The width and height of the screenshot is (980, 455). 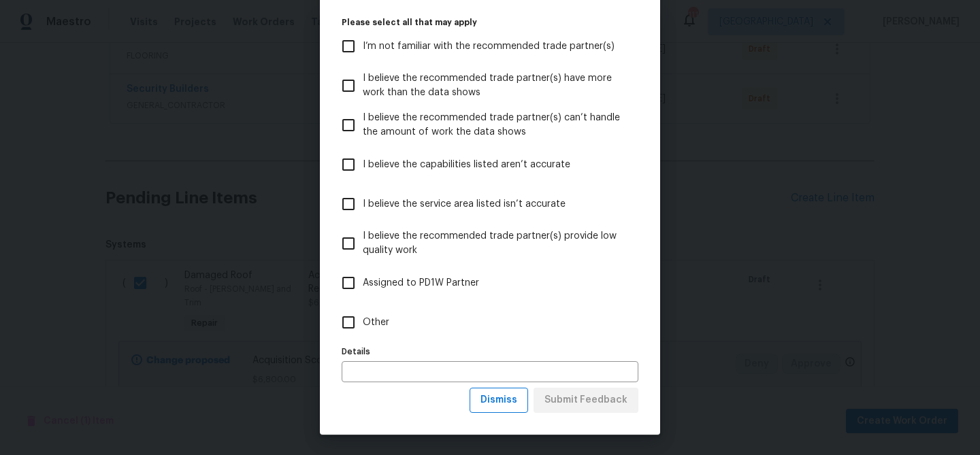 What do you see at coordinates (495, 86) in the screenshot?
I see `span: I believe the recommended trade partner(s) have more work than the data shows` at bounding box center [495, 86].